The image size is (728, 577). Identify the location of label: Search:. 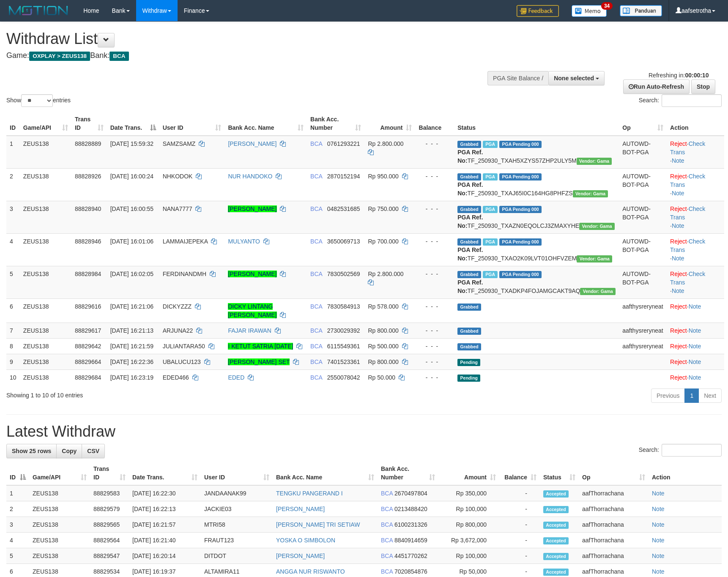
(680, 450).